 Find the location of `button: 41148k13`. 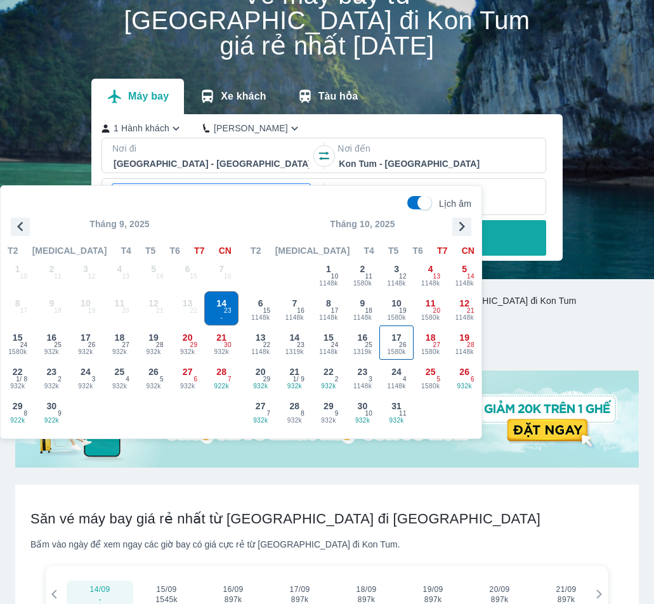

button: 41148k13 is located at coordinates (431, 274).